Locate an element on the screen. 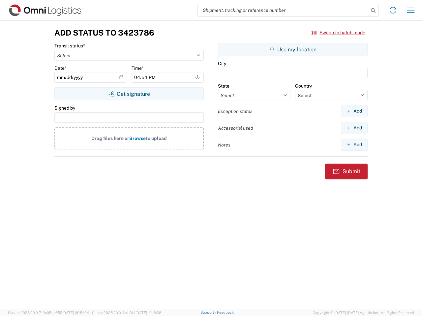 Image resolution: width=422 pixels, height=316 pixels. span: Server: 2025.20.0-710e05ee653 is located at coordinates (48, 313).